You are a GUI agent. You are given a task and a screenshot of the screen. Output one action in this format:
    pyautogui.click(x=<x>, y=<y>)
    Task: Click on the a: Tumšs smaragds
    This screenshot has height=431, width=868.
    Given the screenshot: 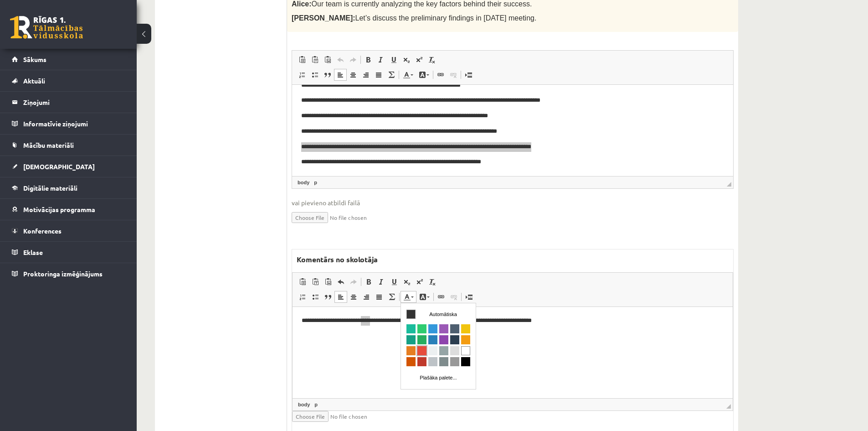 What is the action you would take?
    pyautogui.click(x=21, y=36)
    